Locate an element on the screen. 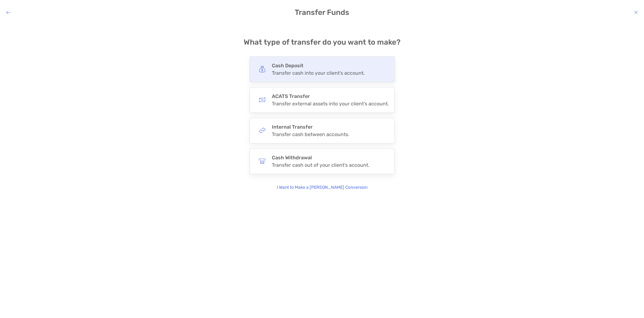 The height and width of the screenshot is (318, 644). h4: What type of transfer do you want to make? is located at coordinates (322, 42).